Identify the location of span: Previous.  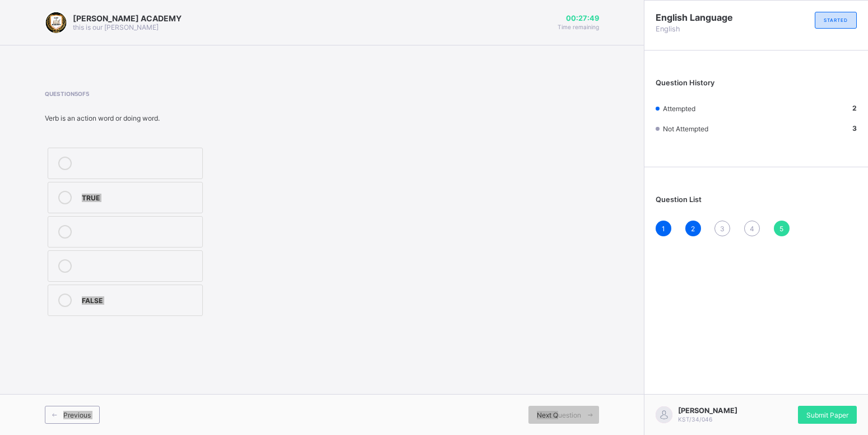
(77, 415).